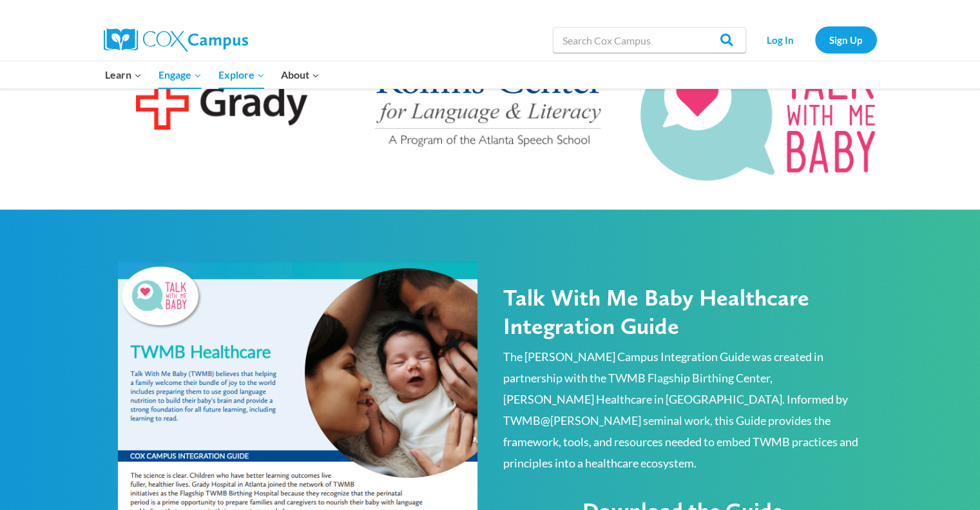 This screenshot has height=510, width=980. Describe the element at coordinates (815, 39) in the screenshot. I see `nav: Secondary Navigation` at that location.